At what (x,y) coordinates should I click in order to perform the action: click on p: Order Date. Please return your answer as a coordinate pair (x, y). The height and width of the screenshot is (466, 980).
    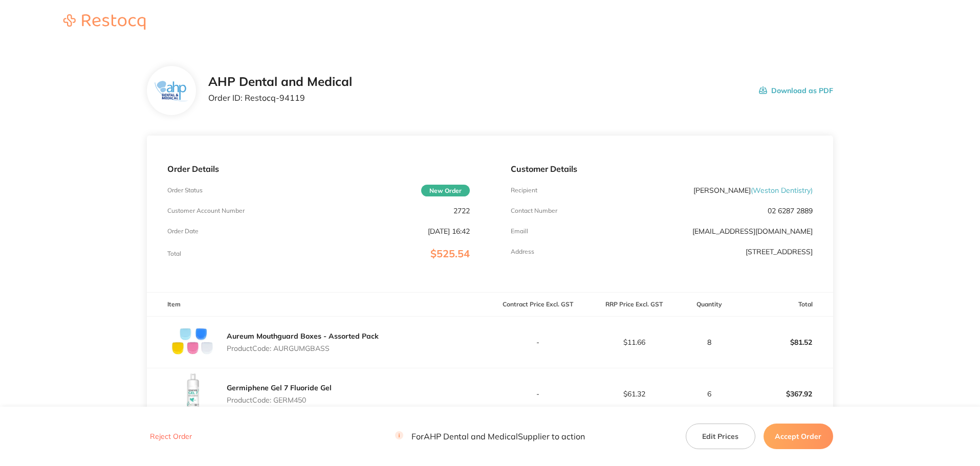
    Looking at the image, I should click on (183, 231).